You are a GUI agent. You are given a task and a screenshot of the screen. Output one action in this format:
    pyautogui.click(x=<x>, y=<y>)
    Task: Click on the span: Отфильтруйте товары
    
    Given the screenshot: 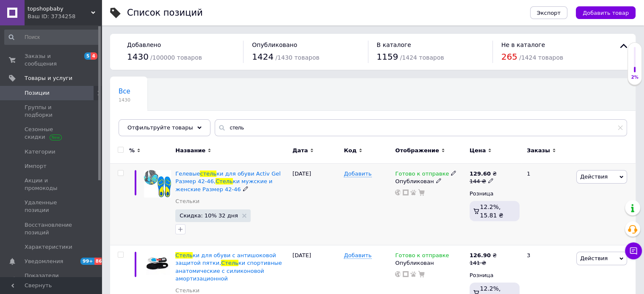 What is the action you would take?
    pyautogui.click(x=160, y=127)
    